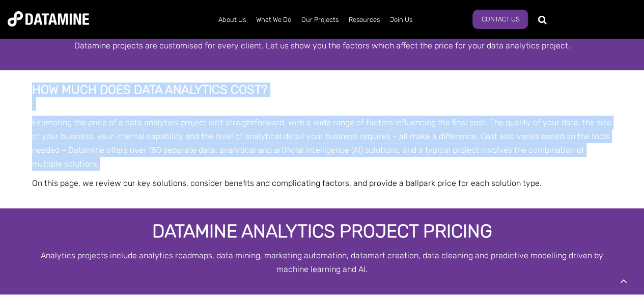 Image resolution: width=644 pixels, height=298 pixels. Describe the element at coordinates (364, 20) in the screenshot. I see `a: Resources` at that location.